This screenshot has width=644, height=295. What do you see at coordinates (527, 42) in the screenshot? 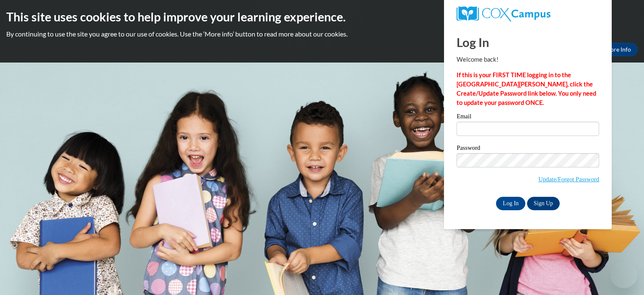
I see `h1: Log In` at bounding box center [527, 42].